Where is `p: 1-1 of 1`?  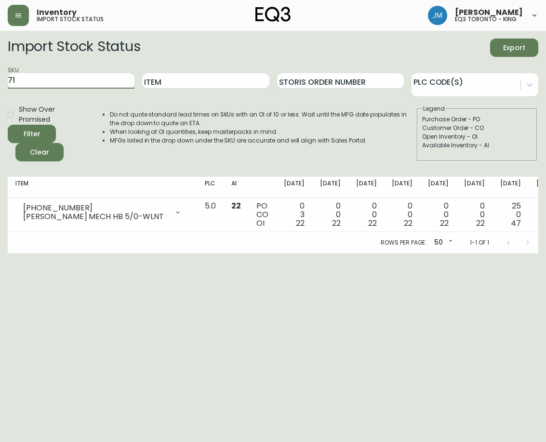 p: 1-1 of 1 is located at coordinates (479, 243).